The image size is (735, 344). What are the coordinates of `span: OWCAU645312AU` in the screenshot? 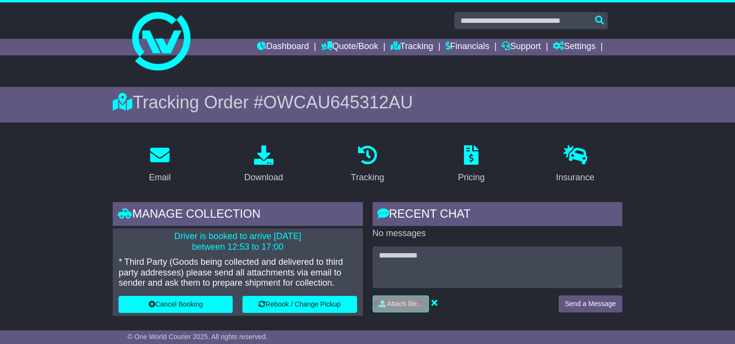 It's located at (338, 102).